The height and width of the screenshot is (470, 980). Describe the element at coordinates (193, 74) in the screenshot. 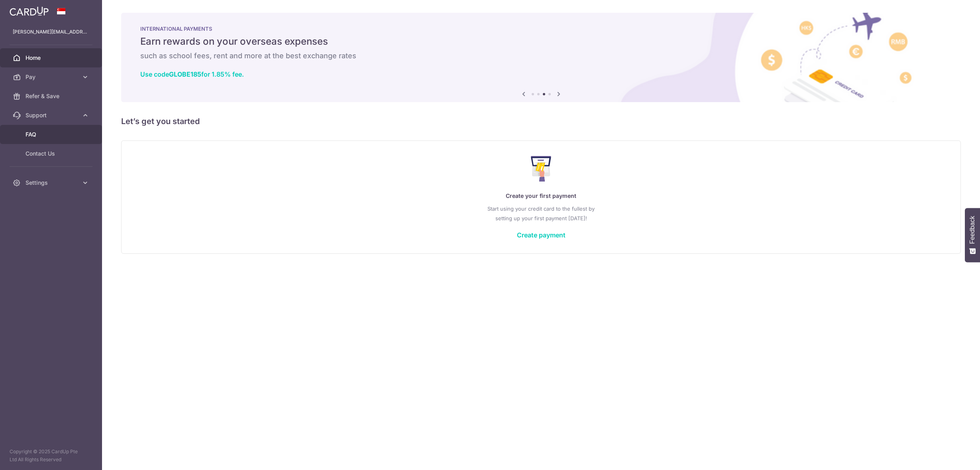

I see `a: Use codeGLOBE185for 1.85% fee.` at that location.